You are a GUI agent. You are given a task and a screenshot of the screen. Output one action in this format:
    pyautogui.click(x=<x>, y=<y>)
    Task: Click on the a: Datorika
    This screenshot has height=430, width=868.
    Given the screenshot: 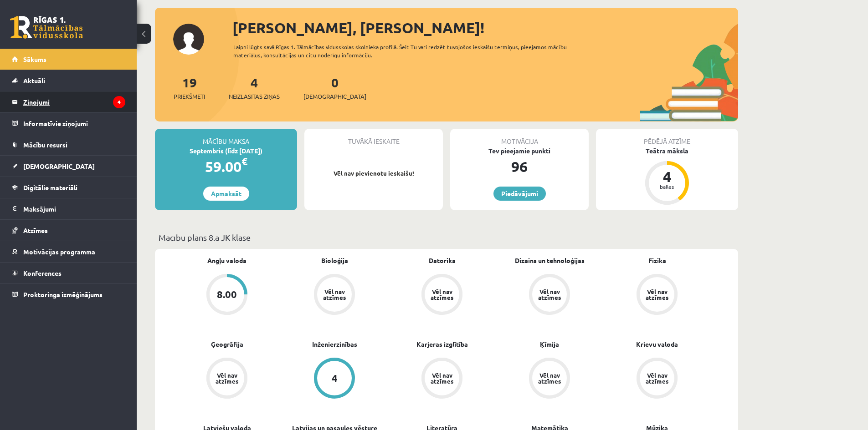 What is the action you would take?
    pyautogui.click(x=442, y=260)
    